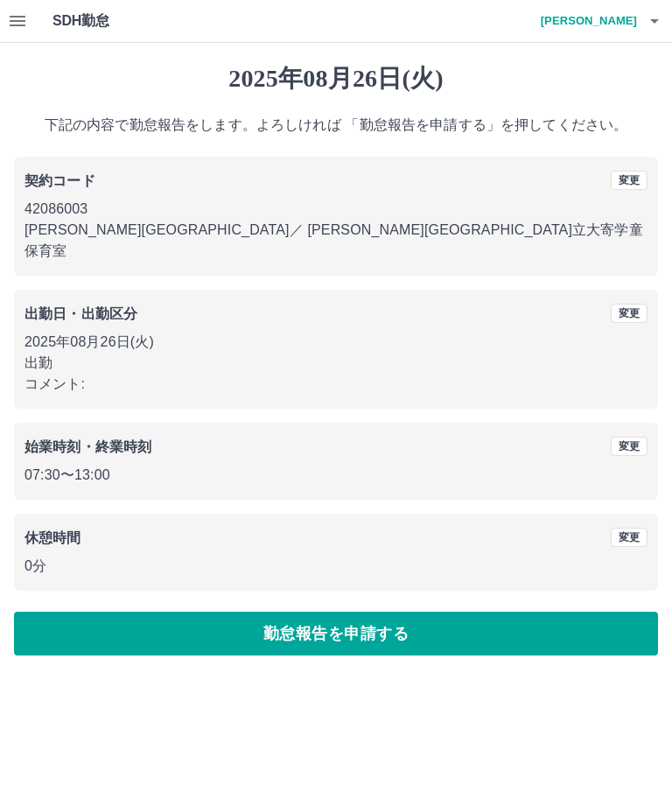 This screenshot has width=672, height=806. Describe the element at coordinates (336, 475) in the screenshot. I see `p: 07:30 〜 13:00` at that location.